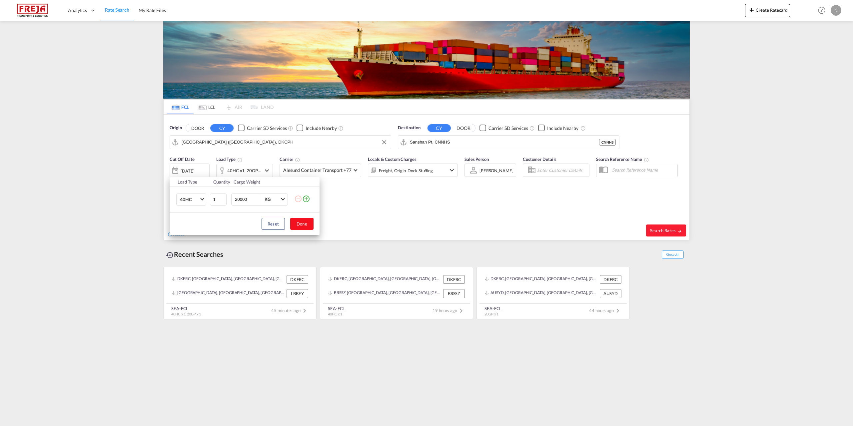 Image resolution: width=853 pixels, height=426 pixels. I want to click on div: Cargo Weight, so click(262, 182).